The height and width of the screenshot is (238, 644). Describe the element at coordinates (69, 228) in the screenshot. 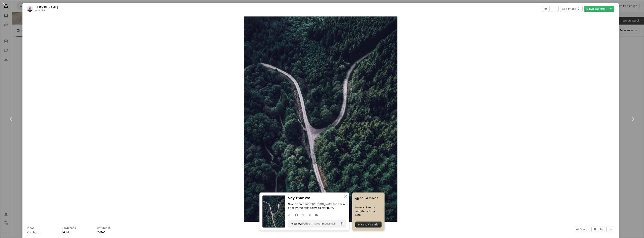

I see `h3: Downloads` at that location.